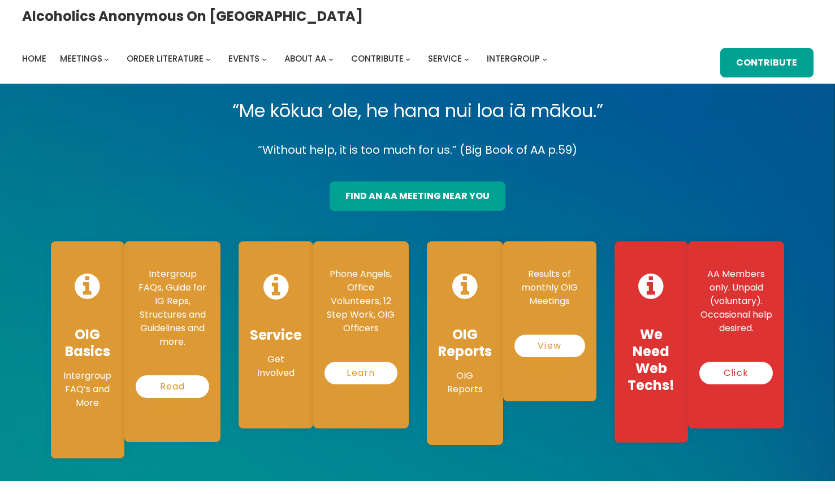  I want to click on span: Meetings, so click(81, 58).